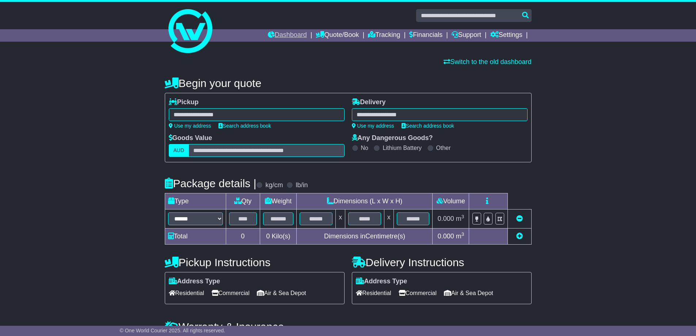 Image resolution: width=696 pixels, height=336 pixels. I want to click on td: Volume, so click(451, 201).